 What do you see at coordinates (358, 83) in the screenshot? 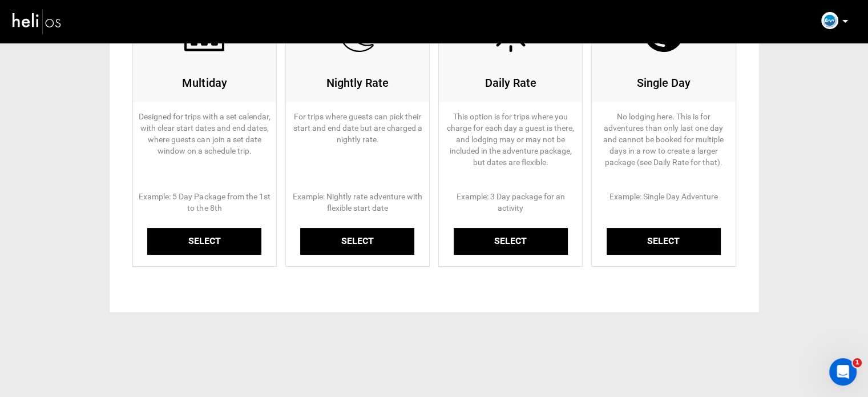
I see `div: Nightly Rate` at bounding box center [358, 83].